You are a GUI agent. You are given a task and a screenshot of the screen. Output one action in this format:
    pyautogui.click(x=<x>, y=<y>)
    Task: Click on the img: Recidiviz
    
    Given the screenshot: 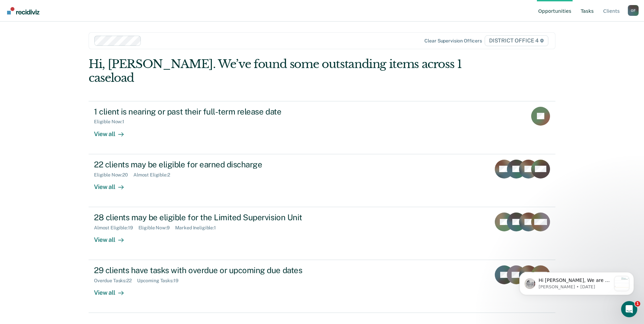 What is the action you would take?
    pyautogui.click(x=23, y=11)
    